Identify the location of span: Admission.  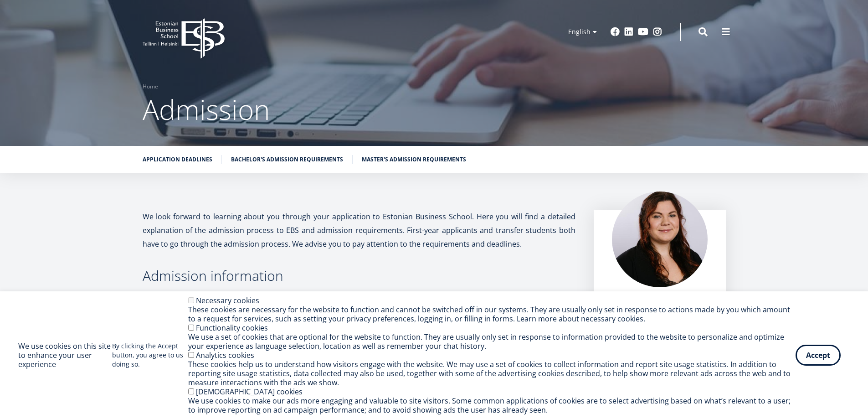
(206, 109).